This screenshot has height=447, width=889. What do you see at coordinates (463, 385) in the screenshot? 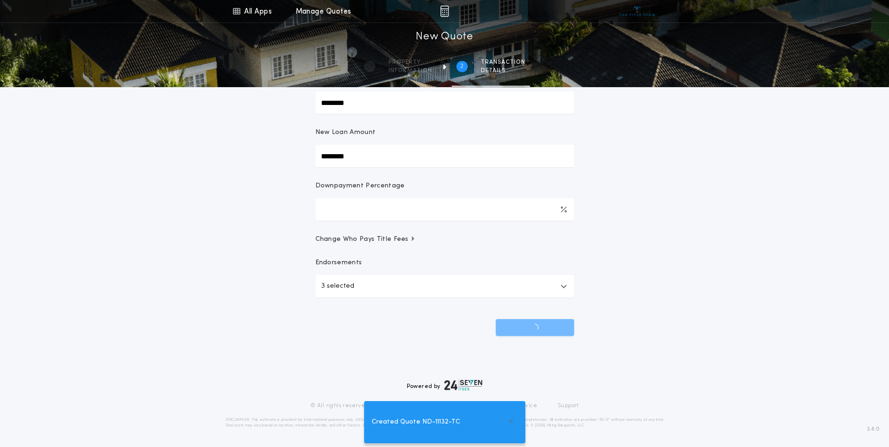
I see `img: logo` at bounding box center [463, 385].